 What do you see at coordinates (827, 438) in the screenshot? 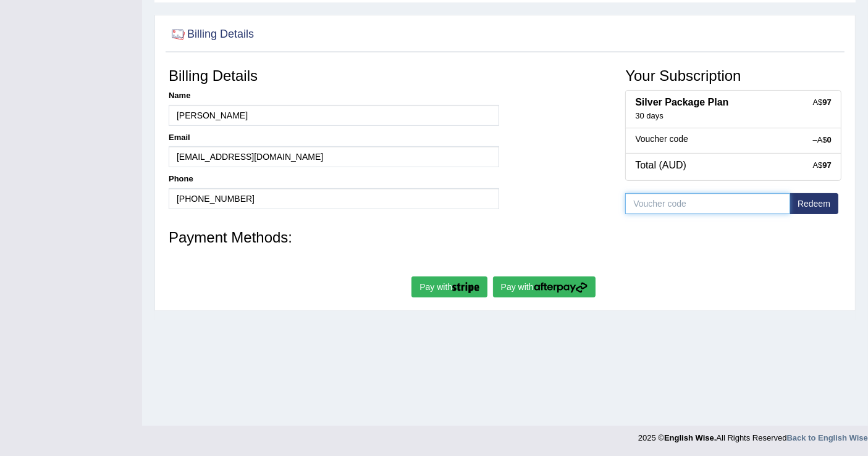
I see `strong: Back to English Wise` at bounding box center [827, 438].